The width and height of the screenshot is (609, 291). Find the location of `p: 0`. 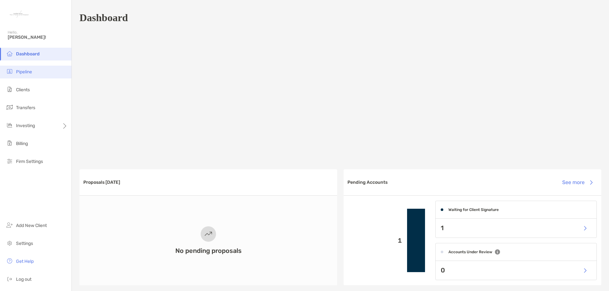

p: 0 is located at coordinates (442, 270).